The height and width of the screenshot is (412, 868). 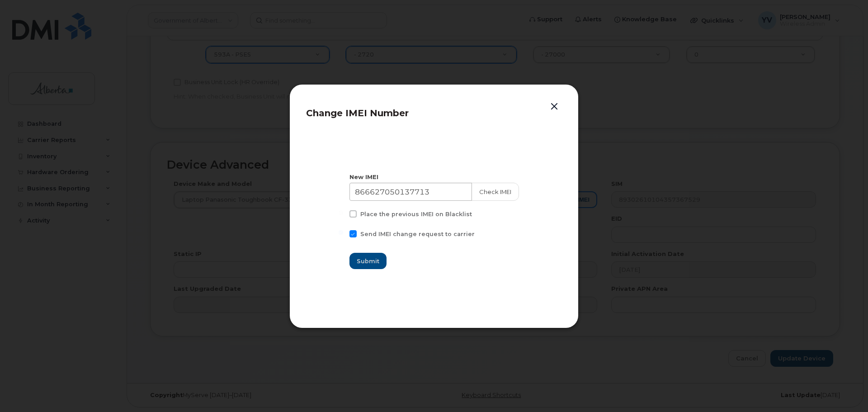 What do you see at coordinates (368, 261) in the screenshot?
I see `button: Submit` at bounding box center [368, 261].